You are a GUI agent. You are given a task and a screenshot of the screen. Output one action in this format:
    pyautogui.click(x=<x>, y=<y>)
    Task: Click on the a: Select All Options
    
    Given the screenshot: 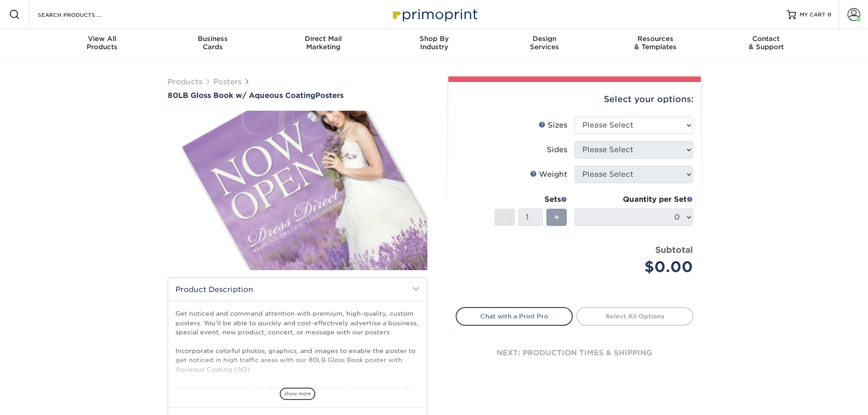 What is the action you would take?
    pyautogui.click(x=635, y=316)
    